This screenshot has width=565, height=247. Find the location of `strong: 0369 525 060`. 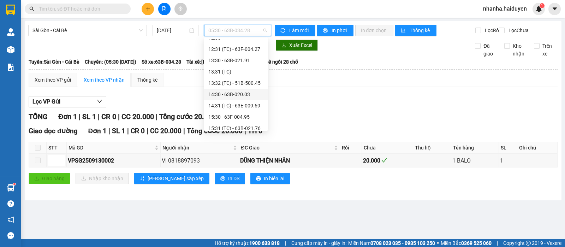

strong: 0369 525 060 is located at coordinates (476, 243).